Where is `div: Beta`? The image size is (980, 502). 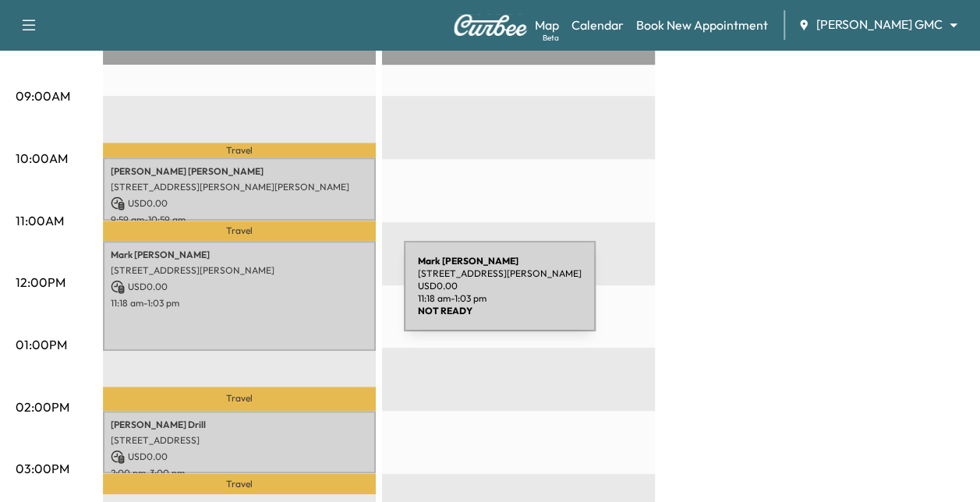 div: Beta is located at coordinates (551, 37).